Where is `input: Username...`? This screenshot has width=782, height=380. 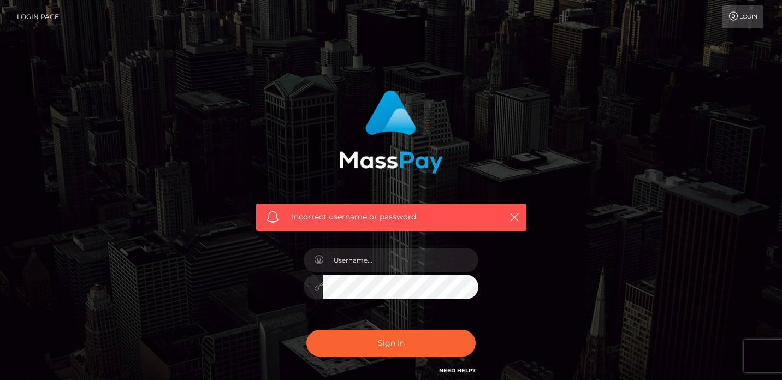
input: Username... is located at coordinates (401, 260).